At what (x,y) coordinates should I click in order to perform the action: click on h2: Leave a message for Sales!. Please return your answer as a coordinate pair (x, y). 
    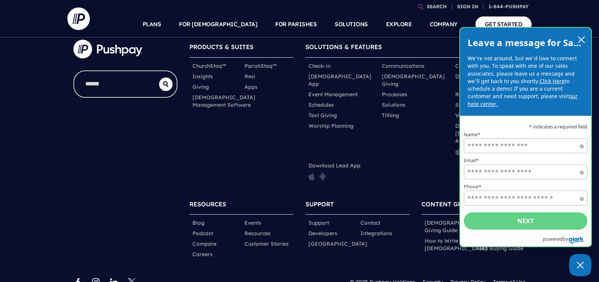
    Looking at the image, I should click on (526, 43).